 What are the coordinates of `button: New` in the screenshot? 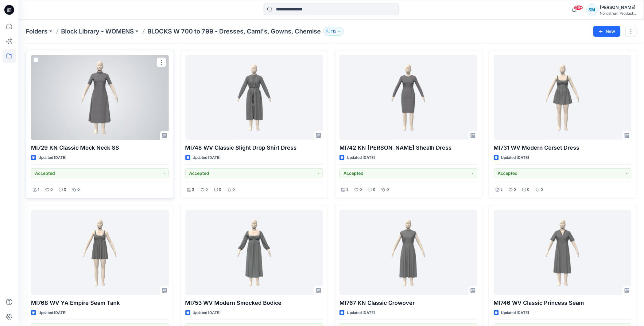 It's located at (607, 32).